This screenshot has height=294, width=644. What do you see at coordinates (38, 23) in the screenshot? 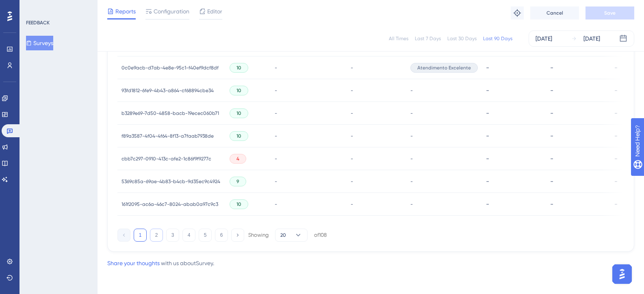
I see `div: FEEDBACK` at bounding box center [38, 23].